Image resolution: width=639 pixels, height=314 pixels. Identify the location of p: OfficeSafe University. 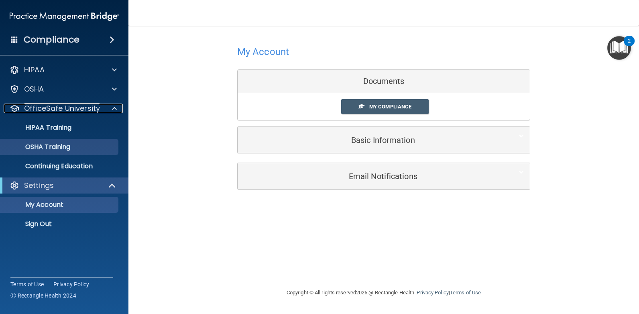
(62, 108).